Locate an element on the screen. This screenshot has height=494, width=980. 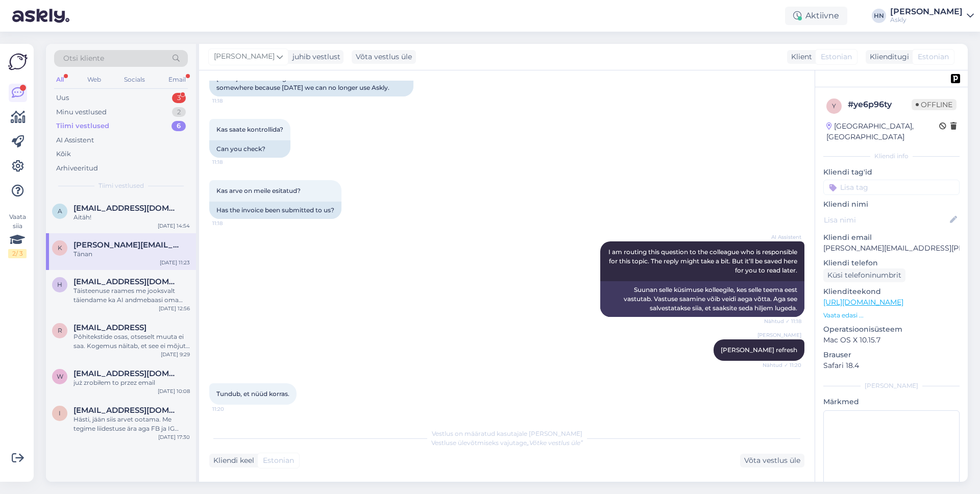
input: Lisa nimi is located at coordinates (885, 220).